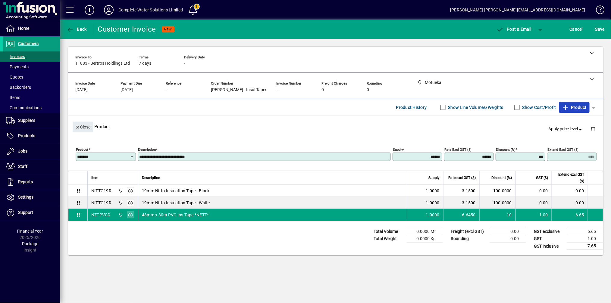  I want to click on label: Show Cost/Profit, so click(539, 108).